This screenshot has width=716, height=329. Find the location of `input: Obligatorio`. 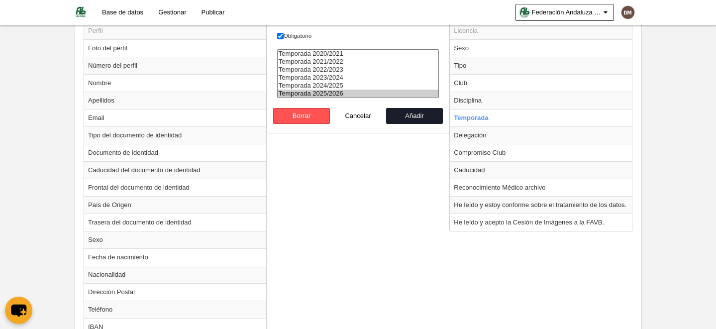

input: Obligatorio is located at coordinates (280, 36).